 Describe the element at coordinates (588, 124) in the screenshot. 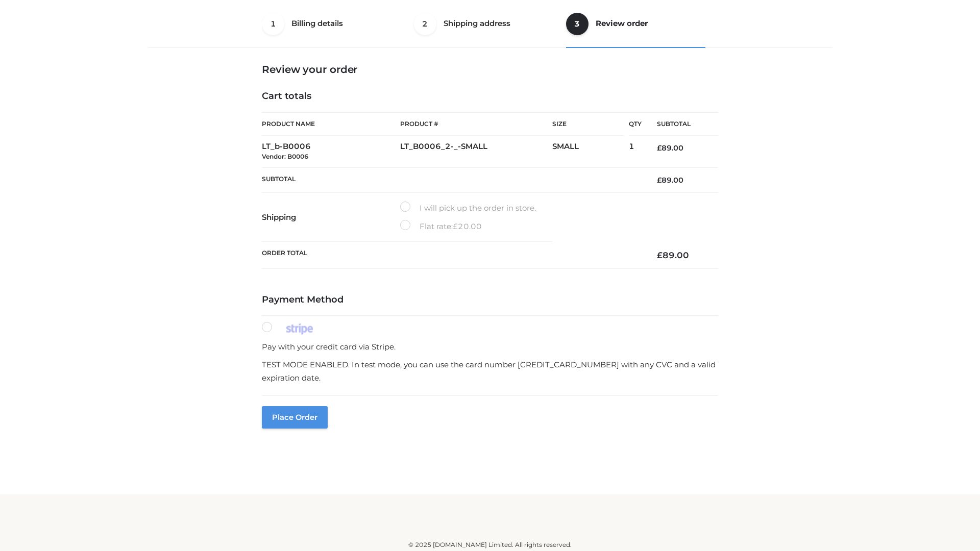

I see `th: Size` at that location.